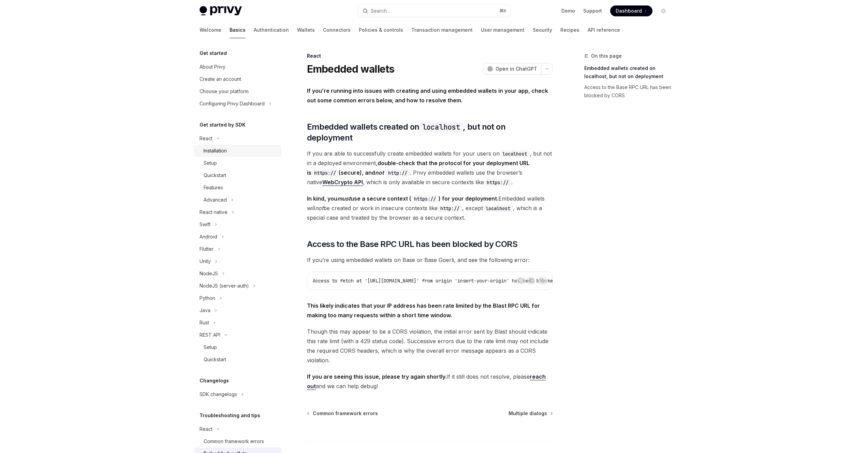 Image resolution: width=868 pixels, height=453 pixels. Describe the element at coordinates (570, 30) in the screenshot. I see `a: Recipes` at that location.